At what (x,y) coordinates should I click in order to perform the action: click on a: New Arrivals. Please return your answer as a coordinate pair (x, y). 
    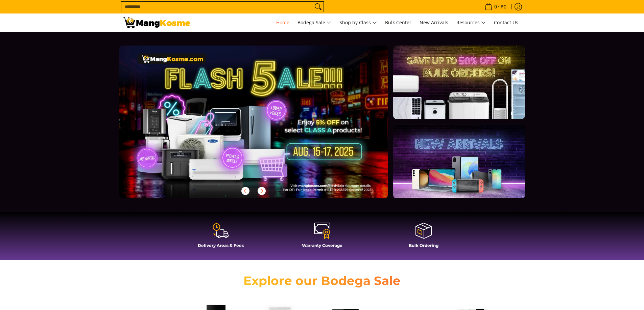
    Looking at the image, I should click on (434, 22).